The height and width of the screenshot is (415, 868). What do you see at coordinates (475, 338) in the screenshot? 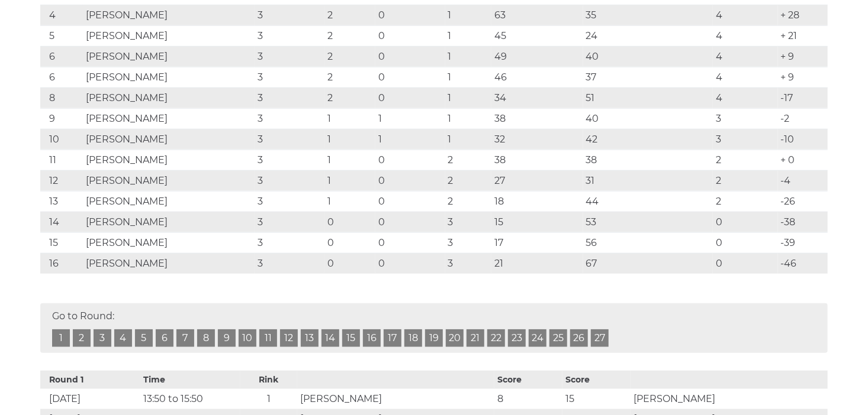
I see `a: 21` at bounding box center [475, 338].